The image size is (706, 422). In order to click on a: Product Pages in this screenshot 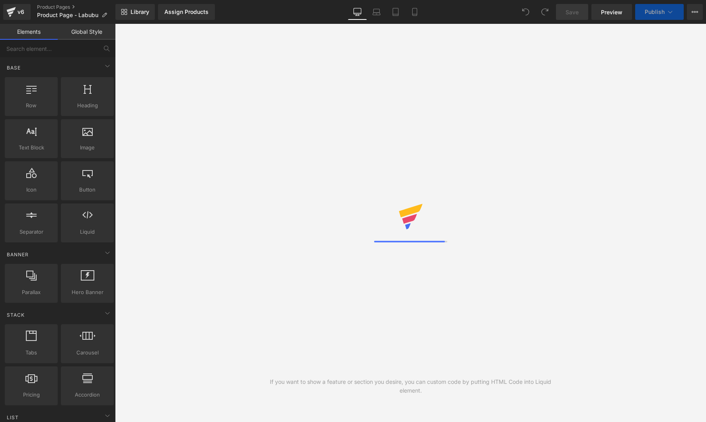, I will do `click(76, 7)`.